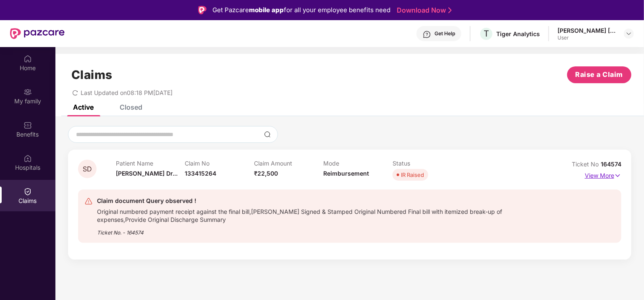  I want to click on p: View More, so click(603, 174).